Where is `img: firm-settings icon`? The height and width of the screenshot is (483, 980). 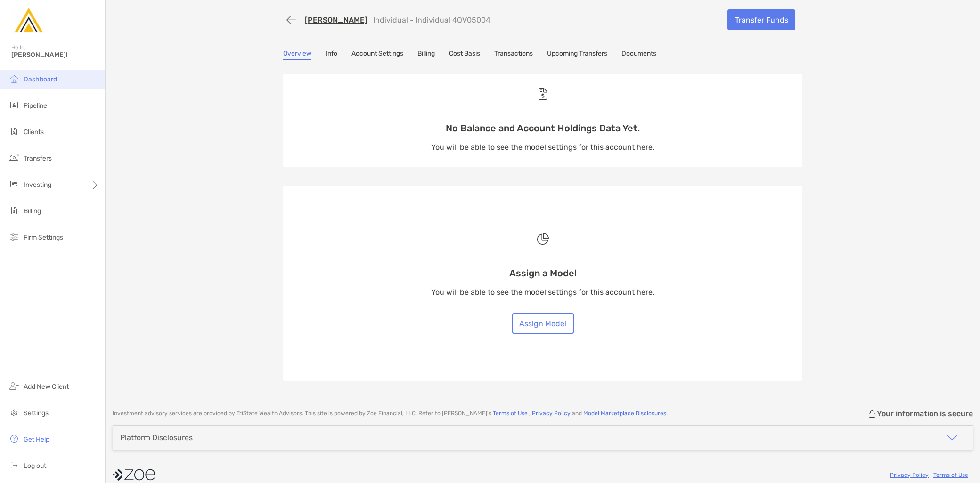
img: firm-settings icon is located at coordinates (14, 237).